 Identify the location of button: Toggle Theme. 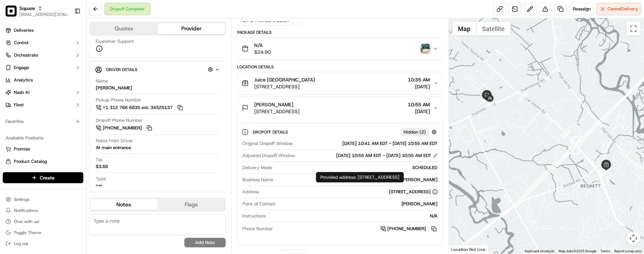
(43, 233).